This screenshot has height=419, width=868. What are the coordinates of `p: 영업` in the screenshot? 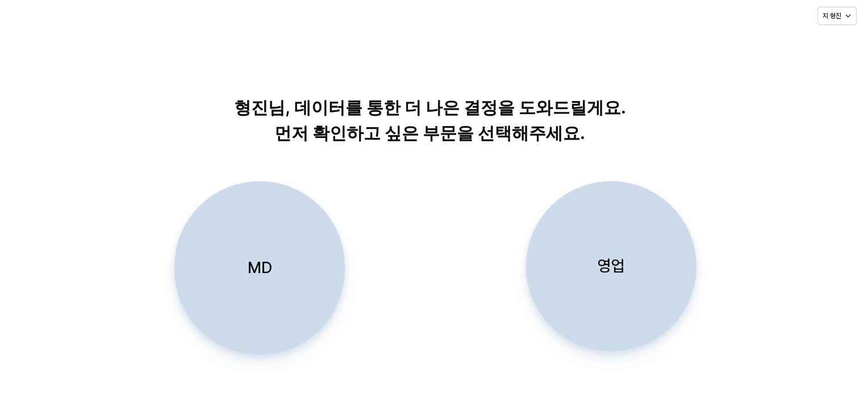 It's located at (612, 266).